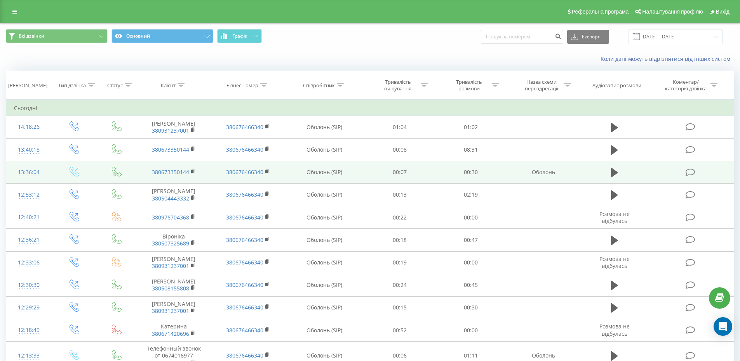 The height and width of the screenshot is (361, 740). I want to click on td: 00:47, so click(471, 240).